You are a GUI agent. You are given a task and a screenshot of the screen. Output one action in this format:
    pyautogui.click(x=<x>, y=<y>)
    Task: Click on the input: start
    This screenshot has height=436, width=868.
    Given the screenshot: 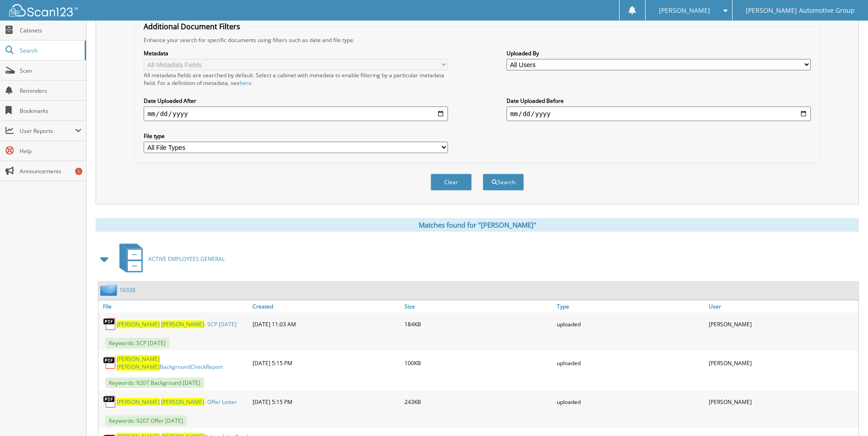 What is the action you would take?
    pyautogui.click(x=296, y=114)
    